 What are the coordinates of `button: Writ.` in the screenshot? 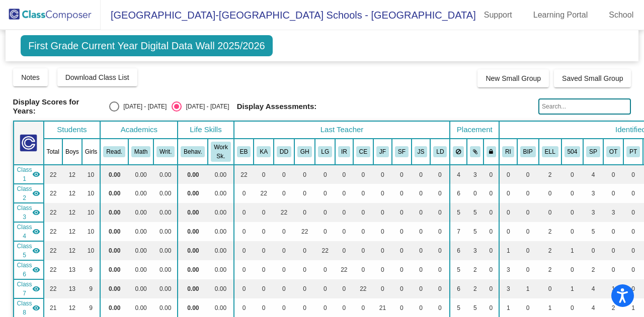 It's located at (165, 152).